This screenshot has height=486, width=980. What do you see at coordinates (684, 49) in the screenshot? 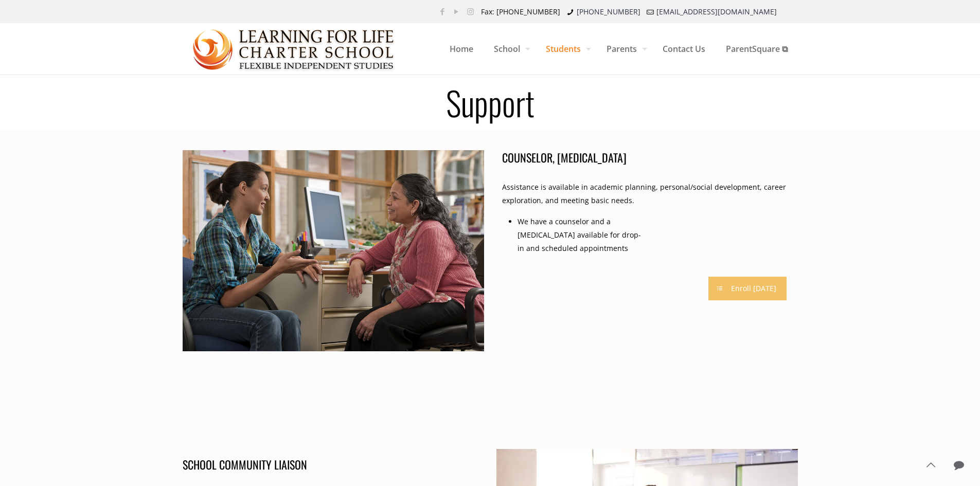
I see `a: Contact Us` at bounding box center [684, 49].